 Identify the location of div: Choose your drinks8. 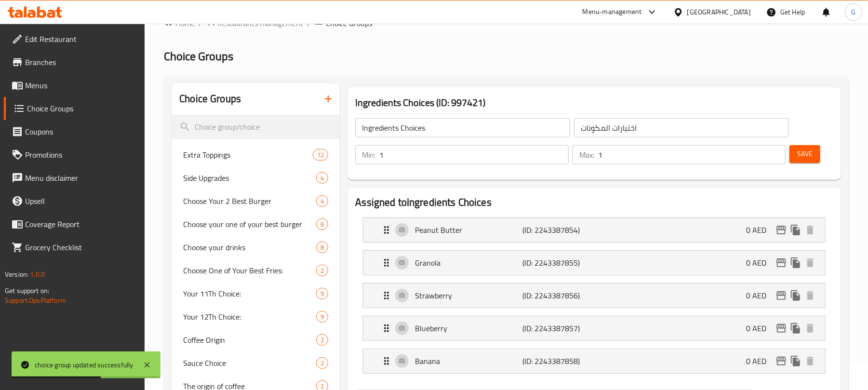
(255, 247).